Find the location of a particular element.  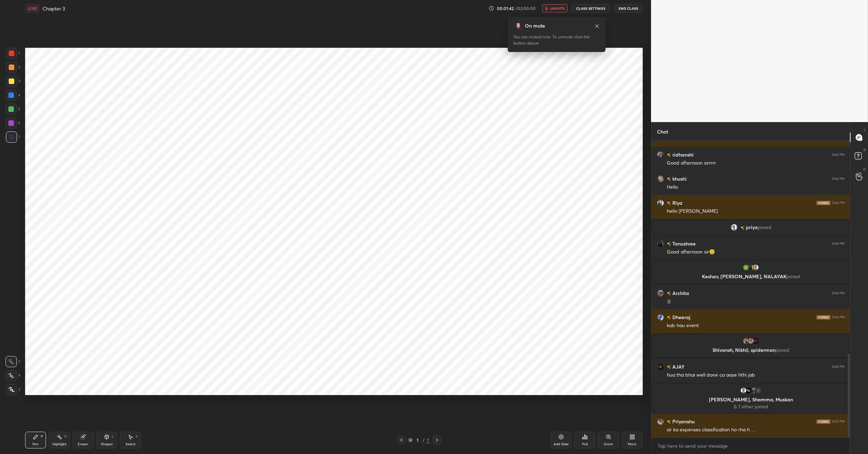

button: unmute is located at coordinates (555, 9).